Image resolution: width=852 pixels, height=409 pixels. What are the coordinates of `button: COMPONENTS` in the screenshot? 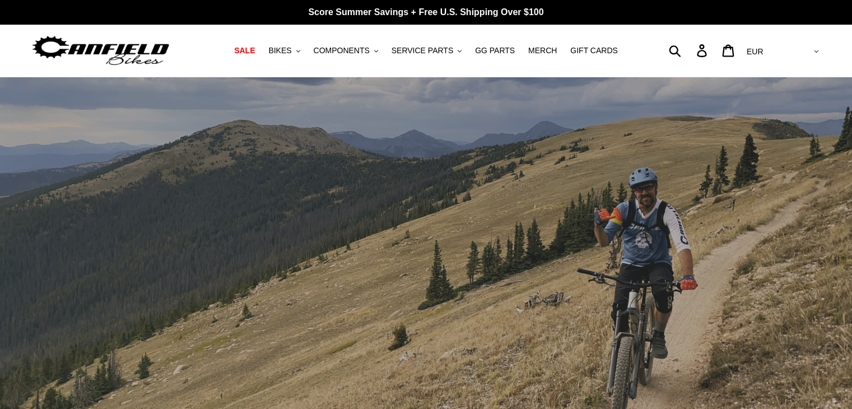 It's located at (346, 50).